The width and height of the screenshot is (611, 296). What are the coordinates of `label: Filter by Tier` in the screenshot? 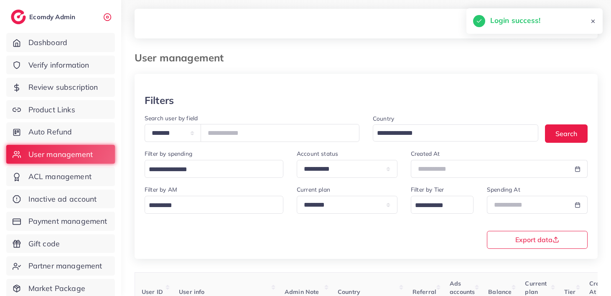 It's located at (427, 190).